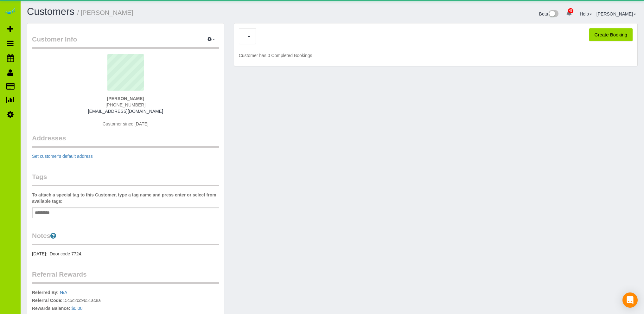  Describe the element at coordinates (126, 41) in the screenshot. I see `legend: Customer Info` at that location.